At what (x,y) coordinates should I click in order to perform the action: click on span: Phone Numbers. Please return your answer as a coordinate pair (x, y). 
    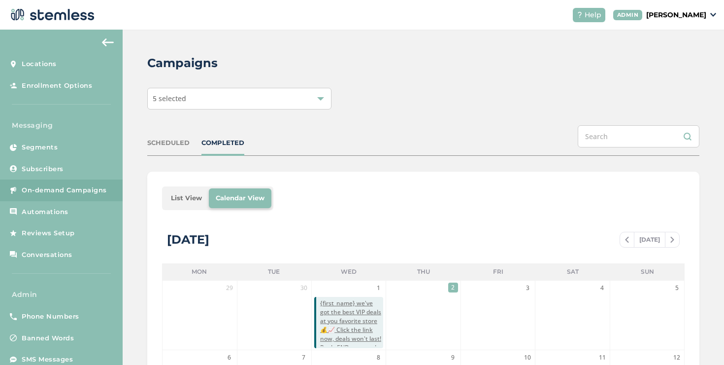
    Looking at the image, I should click on (50, 316).